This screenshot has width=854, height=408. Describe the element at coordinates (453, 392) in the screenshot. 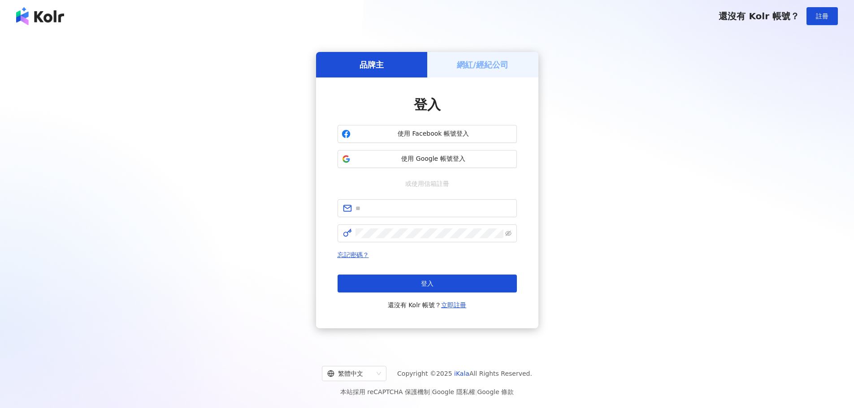

I see `a: Google 隱私權` at that location.